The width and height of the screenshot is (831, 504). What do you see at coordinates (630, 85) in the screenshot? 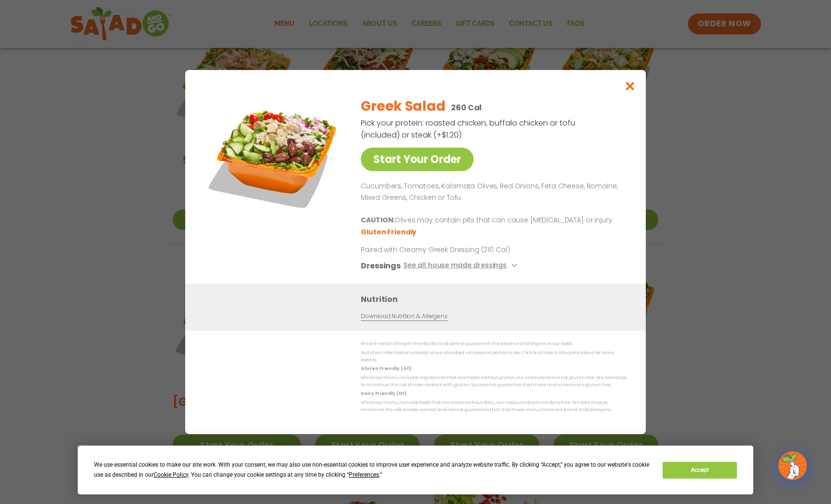
I see `button: Close modal` at bounding box center [630, 85].